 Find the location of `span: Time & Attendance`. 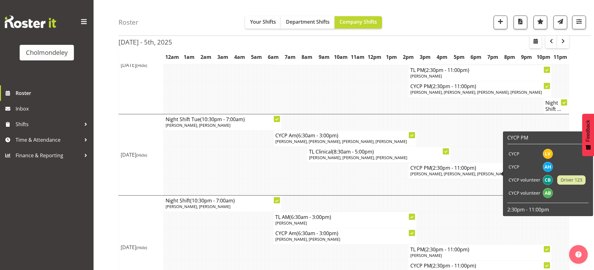

span: Time & Attendance is located at coordinates (48, 140).